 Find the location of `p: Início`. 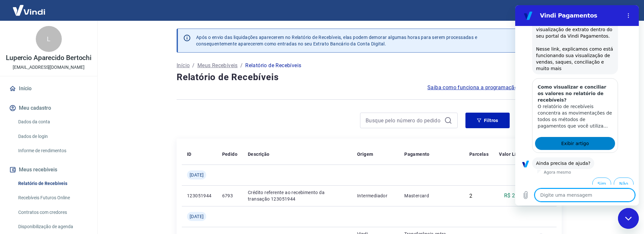

p: Início is located at coordinates (183, 66).